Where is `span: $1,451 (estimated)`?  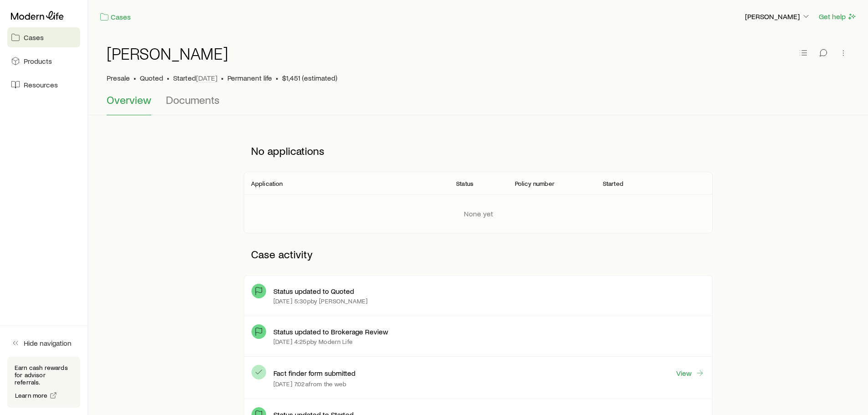 span: $1,451 (estimated) is located at coordinates (310, 78).